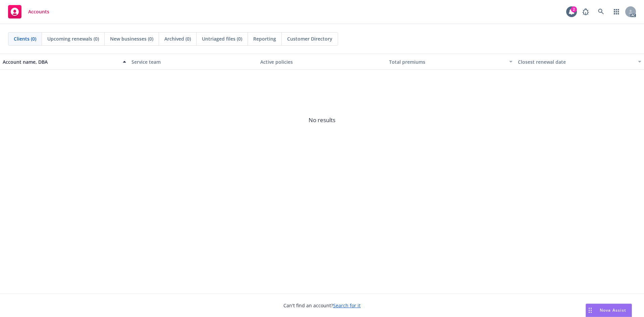 The image size is (644, 317). I want to click on span: Clients (0), so click(25, 38).